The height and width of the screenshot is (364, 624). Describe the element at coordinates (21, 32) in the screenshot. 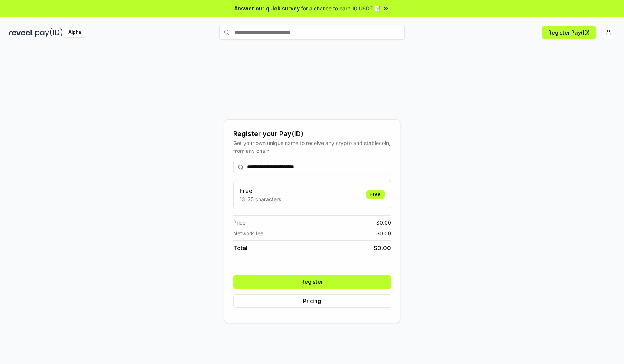

I see `img: reveel_dark` at that location.